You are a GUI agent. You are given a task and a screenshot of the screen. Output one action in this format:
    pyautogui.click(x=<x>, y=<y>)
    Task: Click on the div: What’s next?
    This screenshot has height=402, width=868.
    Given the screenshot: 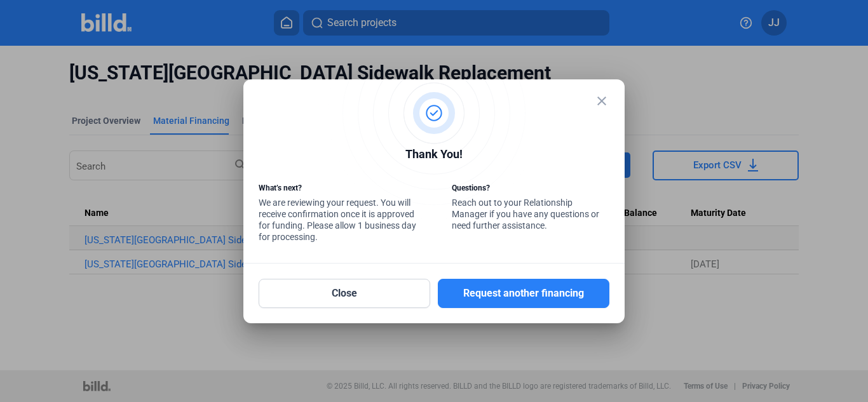 What is the action you would take?
    pyautogui.click(x=337, y=189)
    